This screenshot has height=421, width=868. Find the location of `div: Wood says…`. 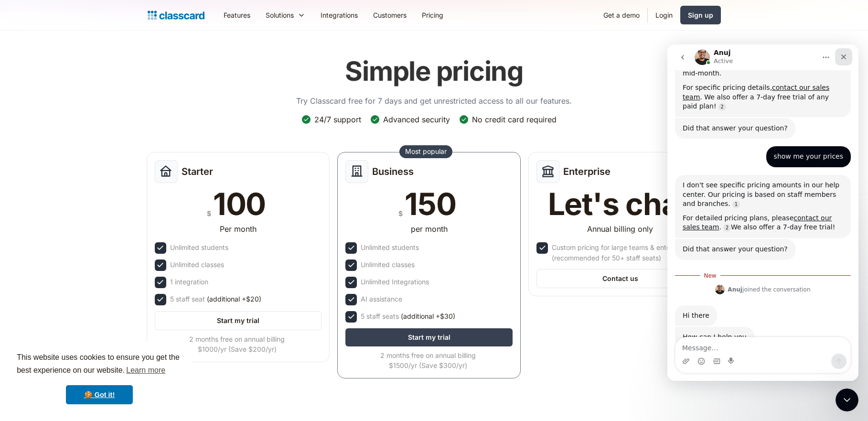

div: Wood says… is located at coordinates (96, 116).